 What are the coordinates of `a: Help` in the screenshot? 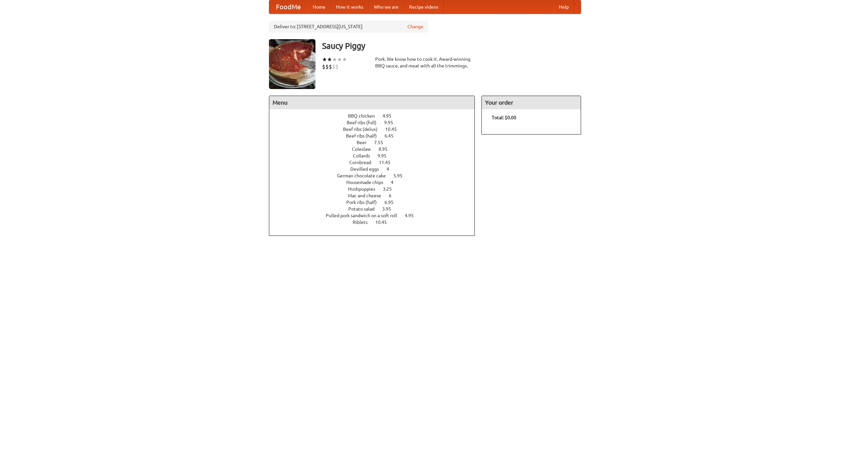 It's located at (564, 7).